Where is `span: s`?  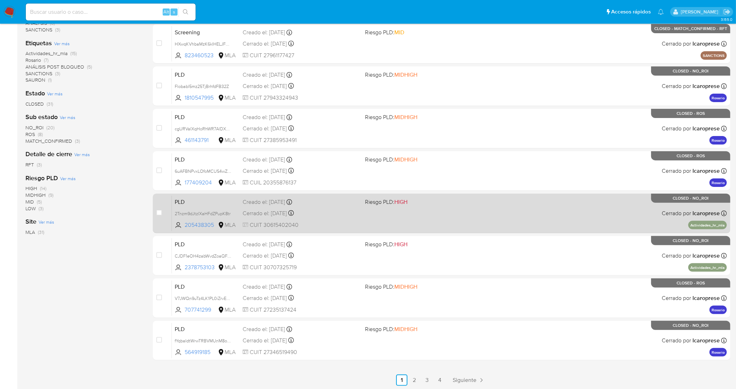
span: s is located at coordinates (174, 12).